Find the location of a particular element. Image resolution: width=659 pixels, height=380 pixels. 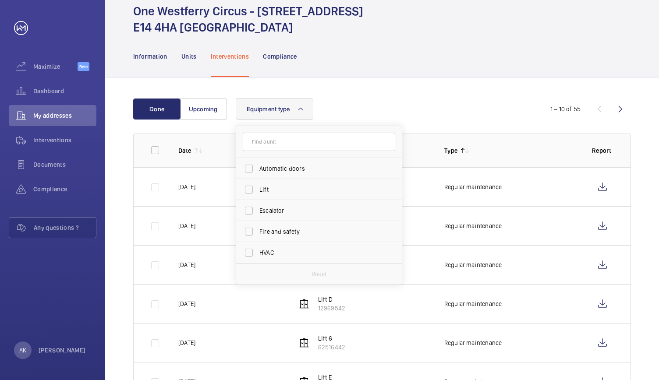

span: HVAC is located at coordinates (319, 253).